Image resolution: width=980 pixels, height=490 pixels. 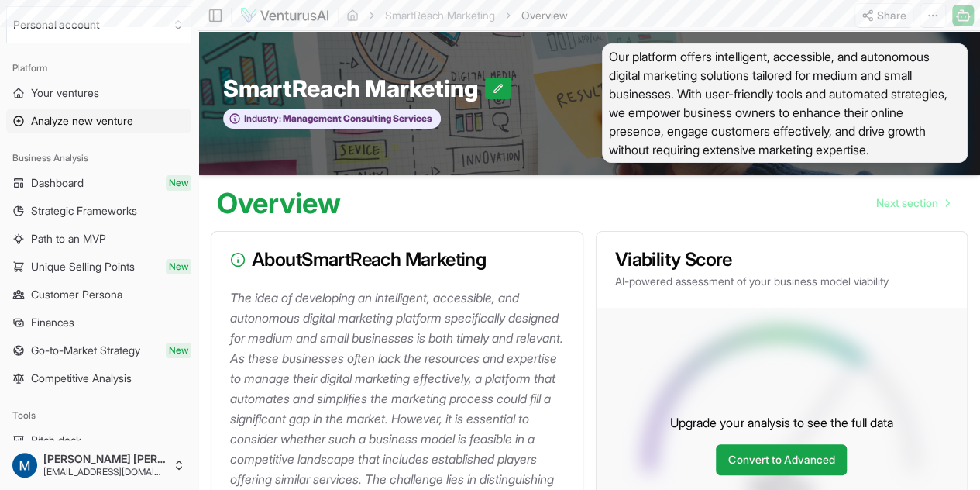 I want to click on h3: About SmartReach Marketing, so click(x=397, y=260).